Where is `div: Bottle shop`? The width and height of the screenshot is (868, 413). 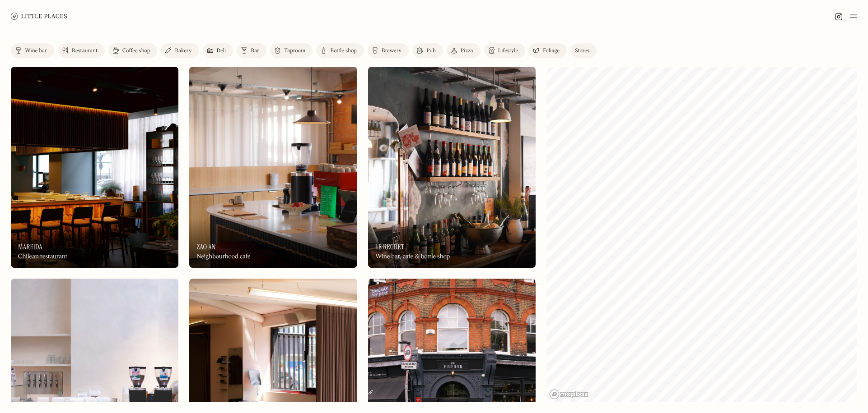 div: Bottle shop is located at coordinates (343, 51).